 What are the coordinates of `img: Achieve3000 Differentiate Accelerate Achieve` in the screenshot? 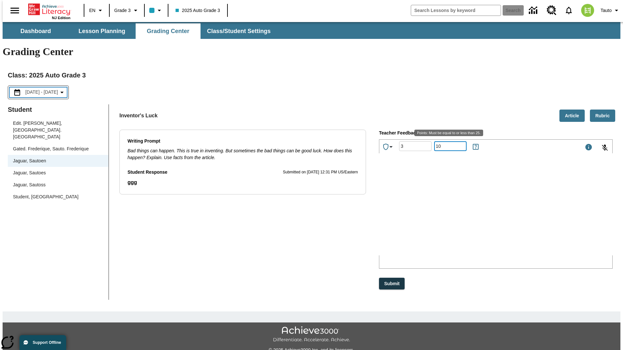 It's located at (311, 335).